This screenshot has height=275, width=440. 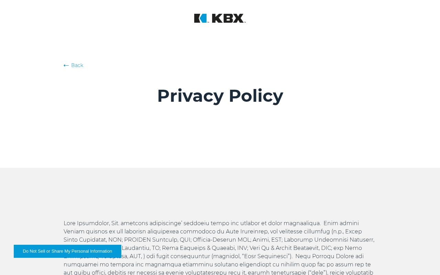 What do you see at coordinates (423, 259) in the screenshot?
I see `div: Chat Widget` at bounding box center [423, 259].